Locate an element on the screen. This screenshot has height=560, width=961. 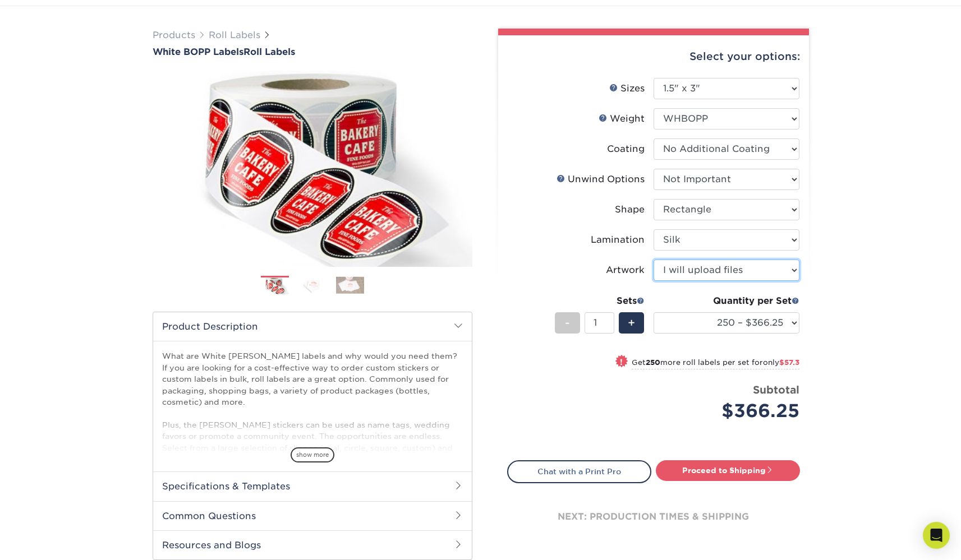
span: $57.3 is located at coordinates (789, 362).